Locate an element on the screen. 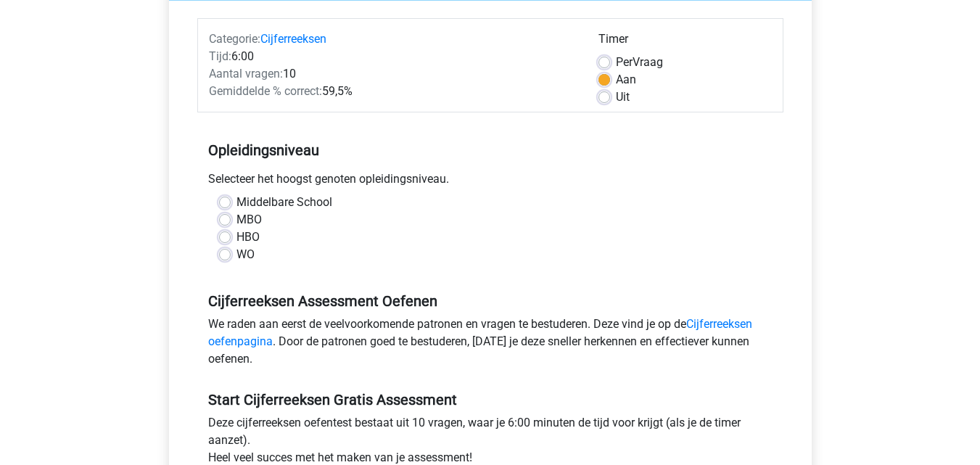  label: Uit is located at coordinates (623, 97).